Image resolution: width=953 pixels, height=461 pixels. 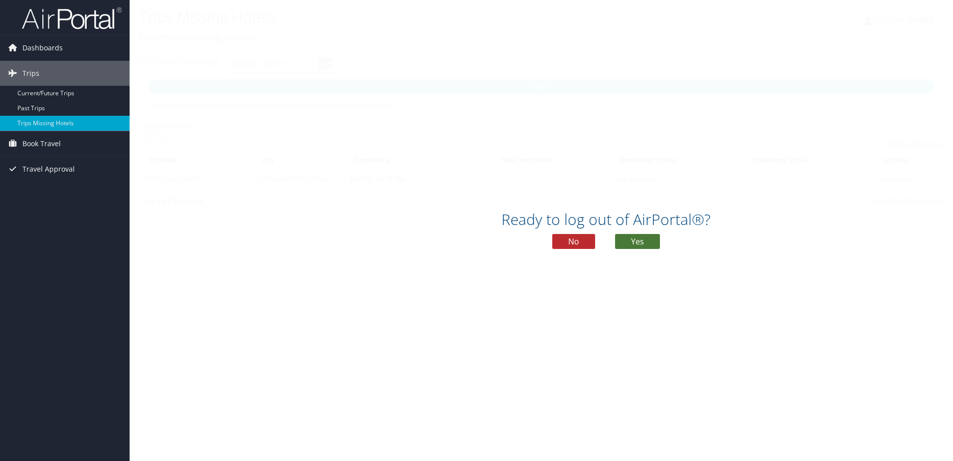 What do you see at coordinates (42, 48) in the screenshot?
I see `span: Dashboards` at bounding box center [42, 48].